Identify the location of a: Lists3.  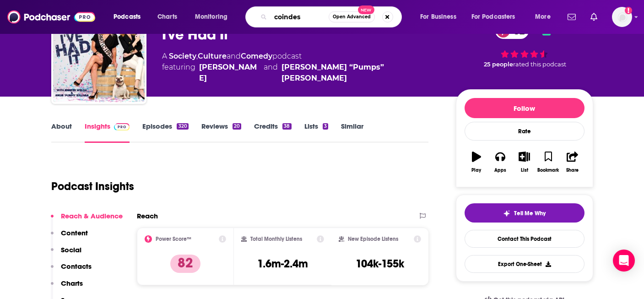
(316, 133).